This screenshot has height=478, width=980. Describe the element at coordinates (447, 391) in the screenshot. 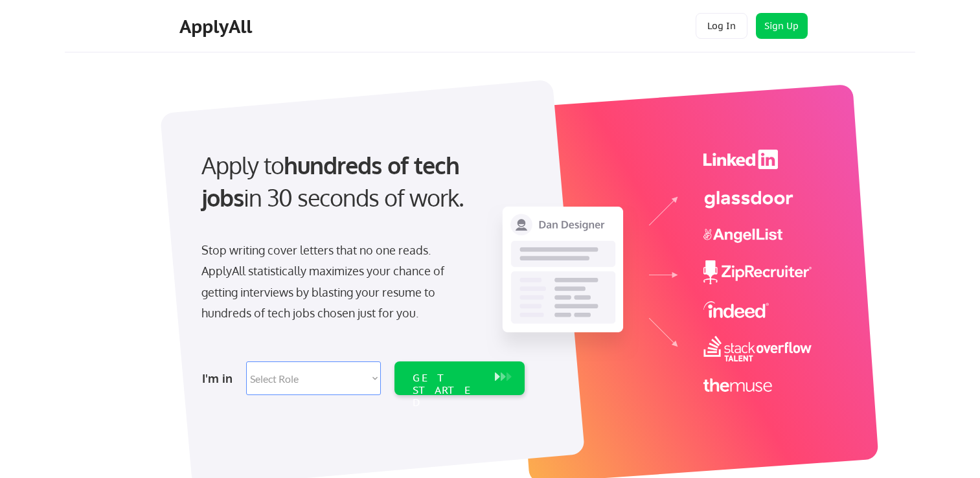

I see `div: GET STARTED` at that location.